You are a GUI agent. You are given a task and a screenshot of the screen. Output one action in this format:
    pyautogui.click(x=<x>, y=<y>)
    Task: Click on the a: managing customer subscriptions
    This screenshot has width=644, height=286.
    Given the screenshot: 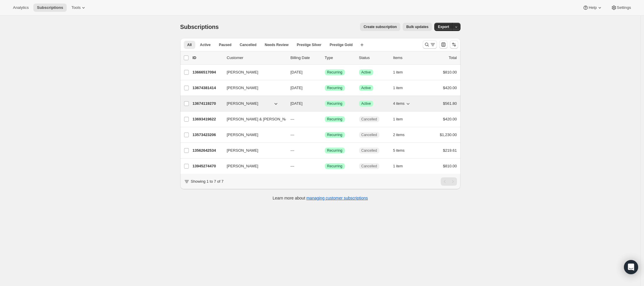 What is the action you would take?
    pyautogui.click(x=337, y=198)
    